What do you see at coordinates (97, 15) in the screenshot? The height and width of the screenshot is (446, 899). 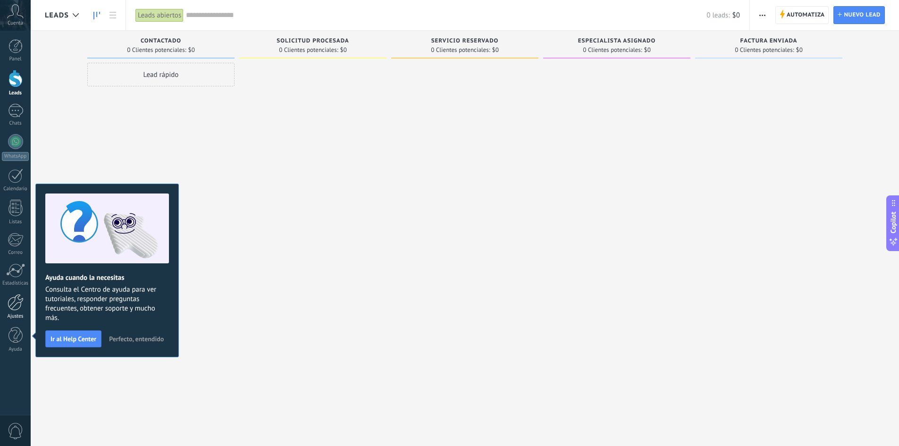 I see `a: Leads` at bounding box center [97, 15].